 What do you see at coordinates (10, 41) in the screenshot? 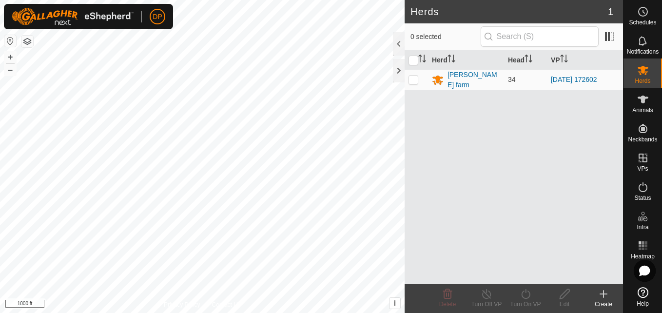
I see `button: Reset Map` at bounding box center [10, 41].